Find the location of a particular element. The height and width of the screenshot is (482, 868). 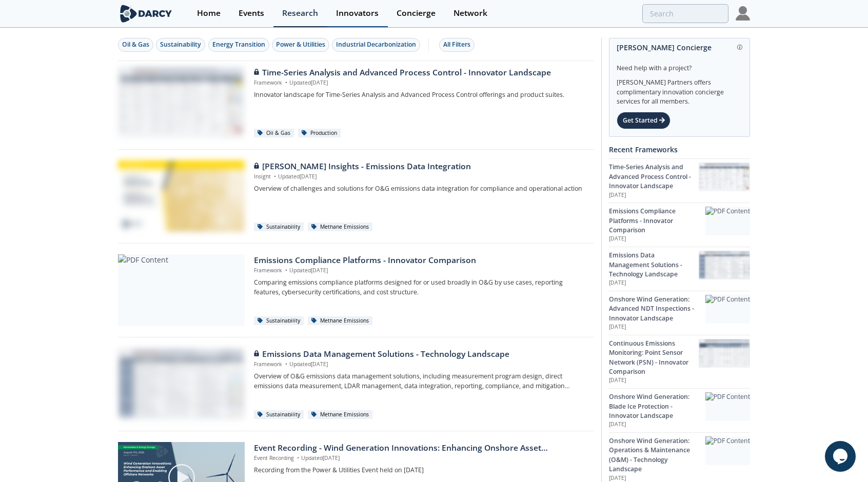

div: Onshore Wind Generation: Operations & Maintenance (O&M) - Technology Landscape is located at coordinates (657, 455).